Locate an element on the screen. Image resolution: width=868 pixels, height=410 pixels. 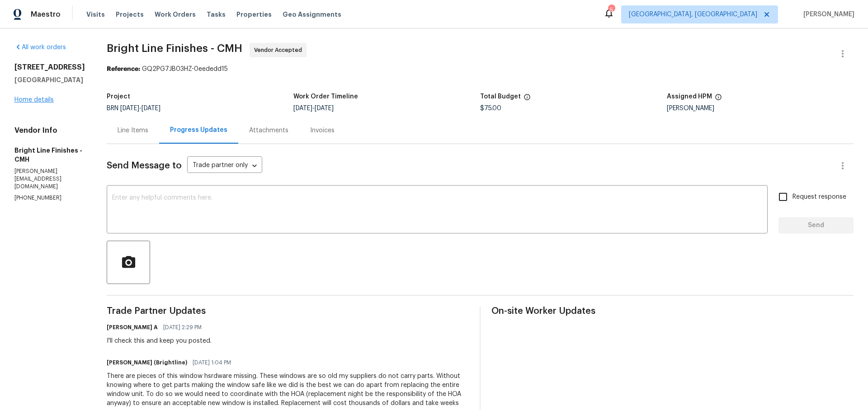
div: Invoices is located at coordinates (322, 130).